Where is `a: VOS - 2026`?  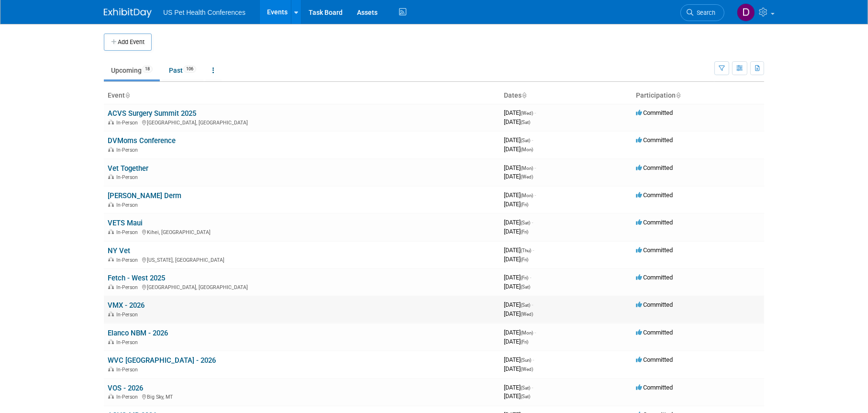 a: VOS - 2026 is located at coordinates (125, 388).